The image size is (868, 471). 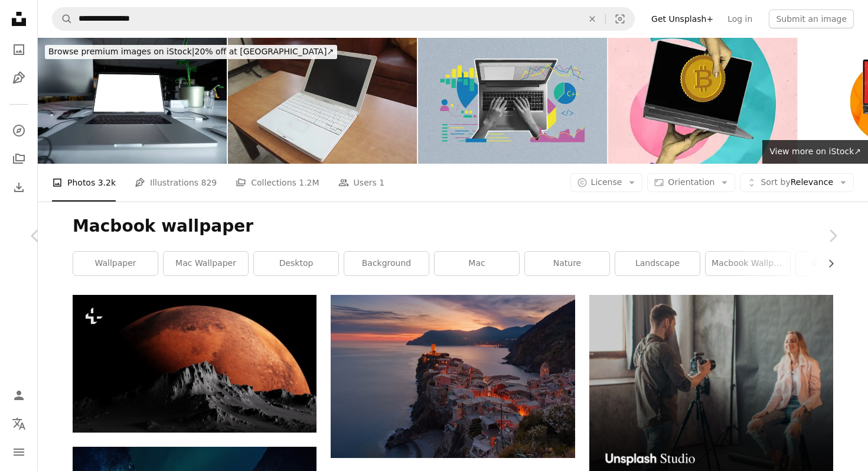 What do you see at coordinates (206, 264) in the screenshot?
I see `a: mac wallpaper` at bounding box center [206, 264].